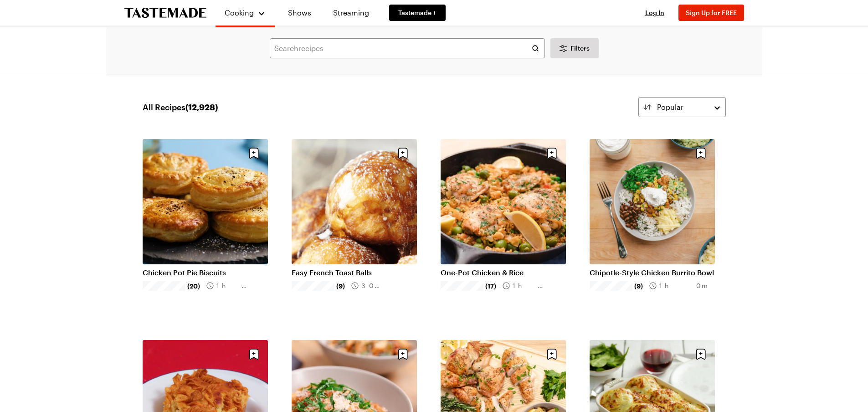  I want to click on a: To Tastemade Home Page, so click(166, 12).